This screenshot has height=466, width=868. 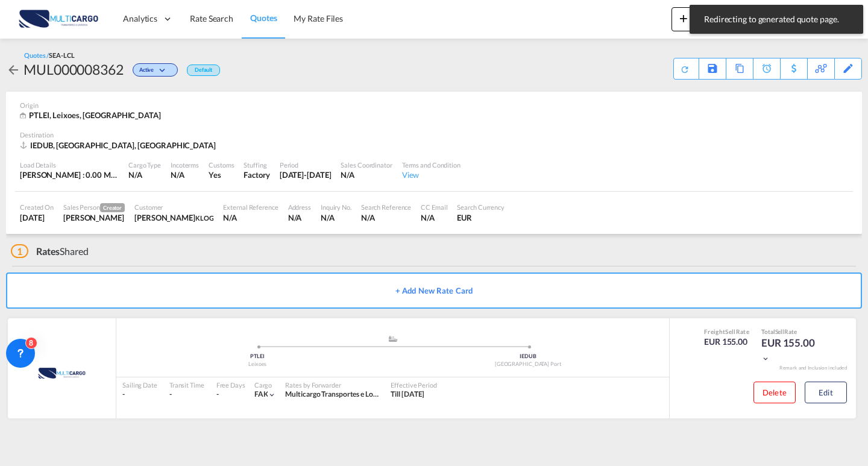 What do you see at coordinates (112, 207) in the screenshot?
I see `span: Creator` at bounding box center [112, 207].